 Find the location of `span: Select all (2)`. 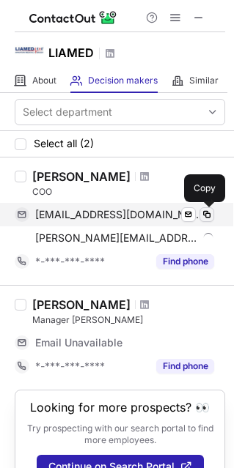

span: Select all (2) is located at coordinates (64, 144).